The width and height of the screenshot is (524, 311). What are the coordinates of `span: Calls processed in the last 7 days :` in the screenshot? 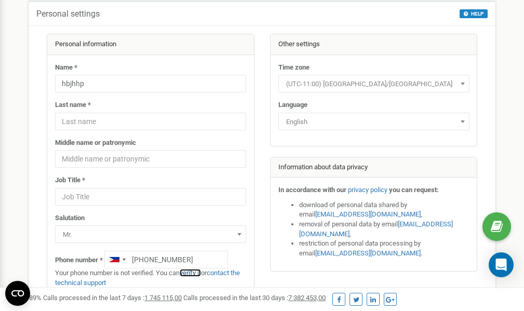 It's located at (112, 297).